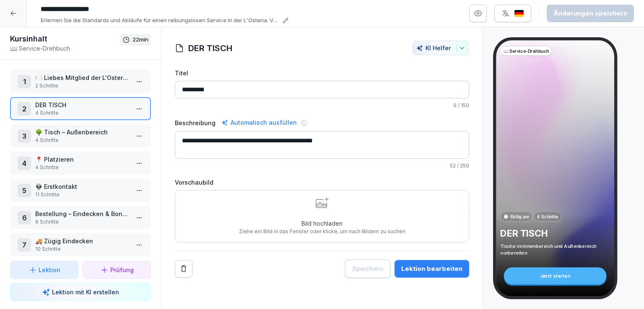 The image size is (644, 309). What do you see at coordinates (195, 123) in the screenshot?
I see `label: Beschreibung` at bounding box center [195, 123].